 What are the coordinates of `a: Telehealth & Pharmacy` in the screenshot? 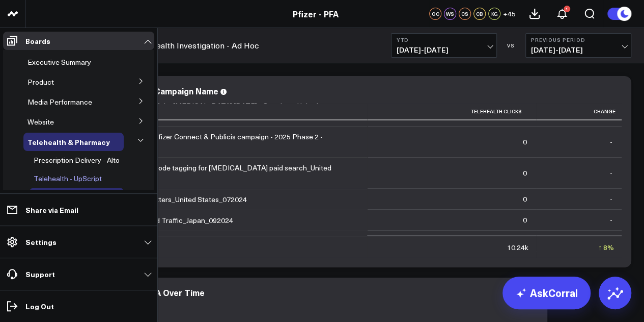 It's located at (68, 142).